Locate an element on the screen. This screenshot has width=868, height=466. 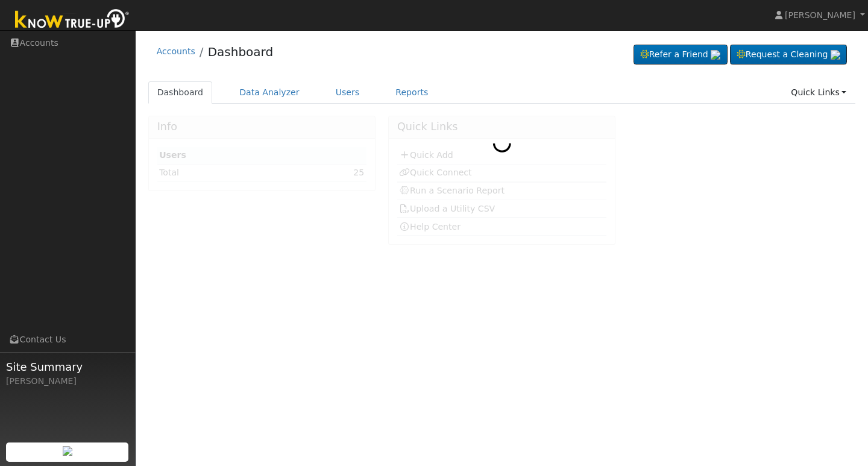
a: Data Analyzer is located at coordinates (270, 92).